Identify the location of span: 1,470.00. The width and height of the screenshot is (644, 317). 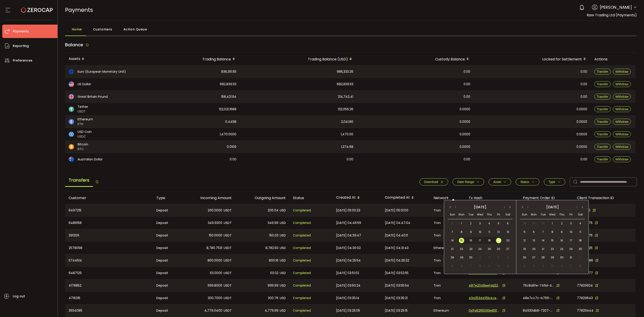
(347, 134).